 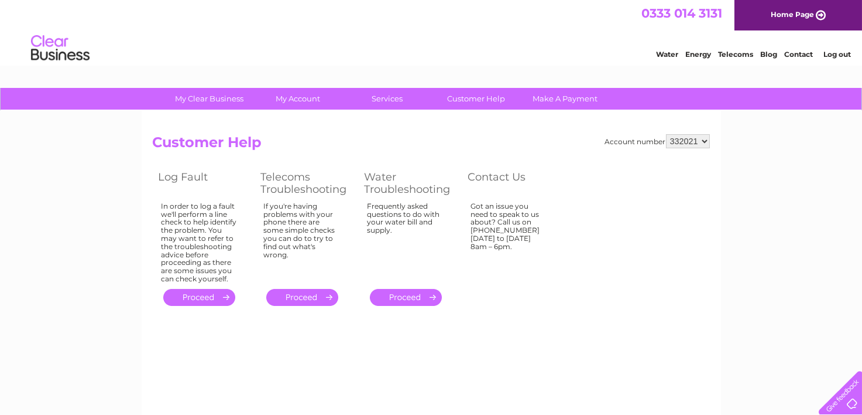 I want to click on a: Telecoms, so click(x=736, y=54).